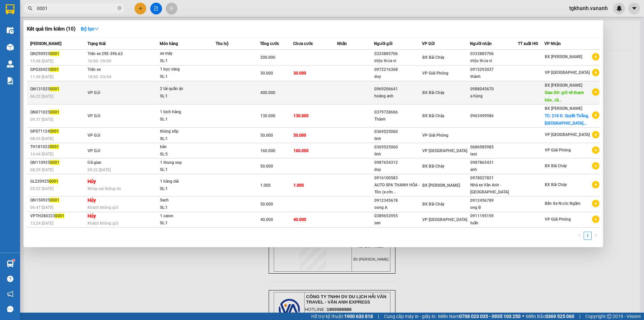 This screenshot has width=644, height=320. What do you see at coordinates (268, 151) in the screenshot?
I see `span: 160.000` at bounding box center [268, 151].